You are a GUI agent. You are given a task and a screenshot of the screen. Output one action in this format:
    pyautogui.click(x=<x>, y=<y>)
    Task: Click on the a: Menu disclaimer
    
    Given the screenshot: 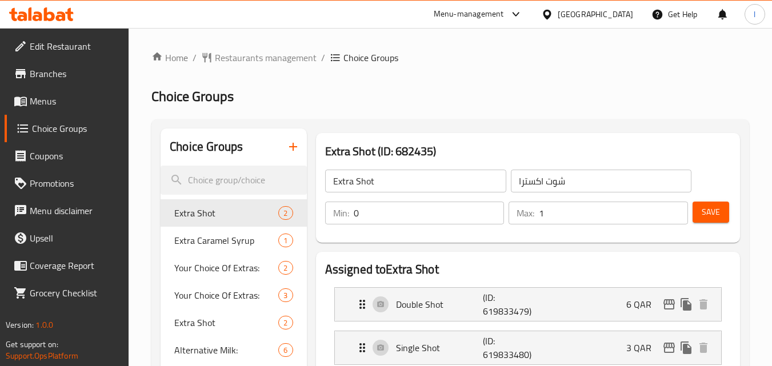 What is the action you would take?
    pyautogui.click(x=67, y=211)
    